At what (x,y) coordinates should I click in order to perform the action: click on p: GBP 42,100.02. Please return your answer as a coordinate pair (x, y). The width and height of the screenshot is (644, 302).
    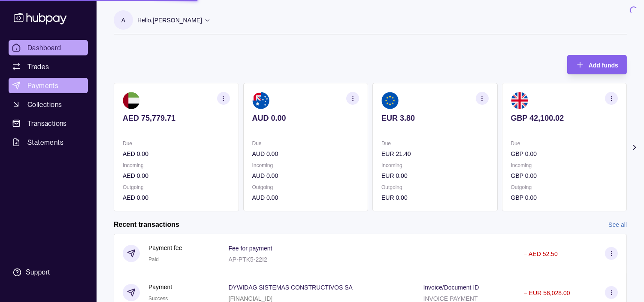
    Looking at the image, I should click on (565, 118).